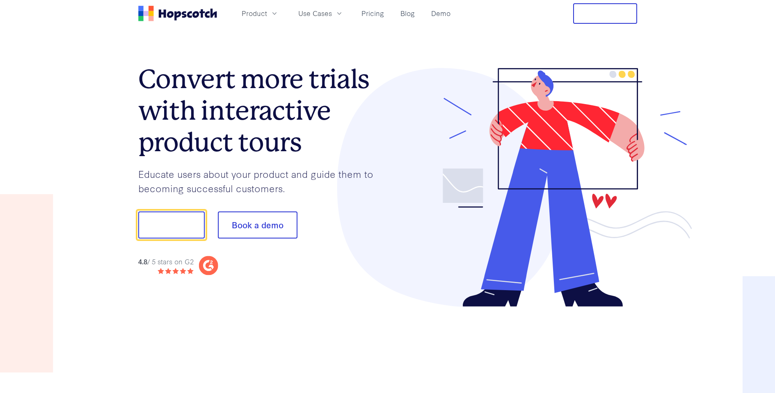  What do you see at coordinates (258, 225) in the screenshot?
I see `a: Book a demo` at bounding box center [258, 225].